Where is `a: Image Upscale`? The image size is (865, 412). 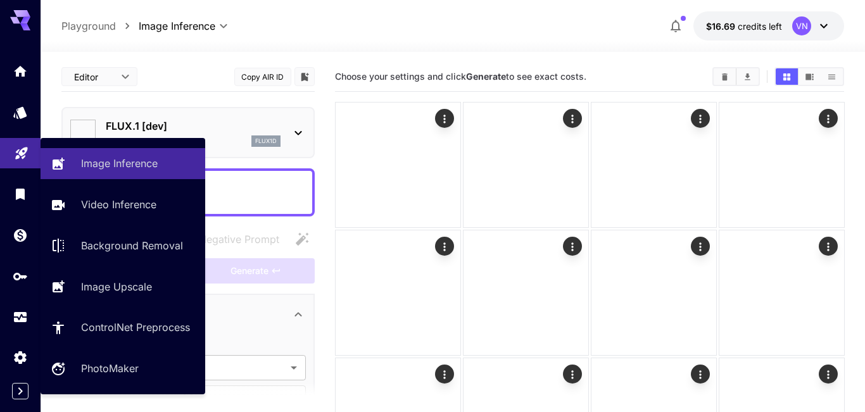
a: Image Upscale is located at coordinates (123, 286).